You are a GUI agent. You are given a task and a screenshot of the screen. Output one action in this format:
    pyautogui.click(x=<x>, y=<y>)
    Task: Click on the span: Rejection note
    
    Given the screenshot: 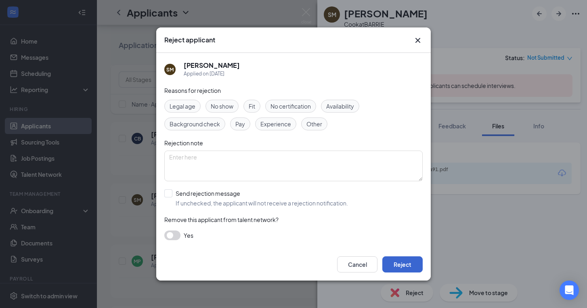 What is the action you would take?
    pyautogui.click(x=184, y=143)
    